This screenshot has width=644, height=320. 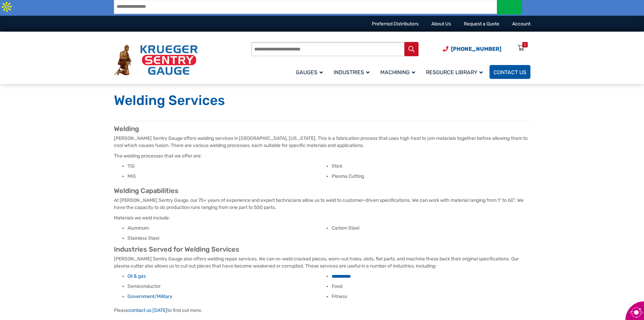 I want to click on a: Resource Library, so click(x=456, y=72).